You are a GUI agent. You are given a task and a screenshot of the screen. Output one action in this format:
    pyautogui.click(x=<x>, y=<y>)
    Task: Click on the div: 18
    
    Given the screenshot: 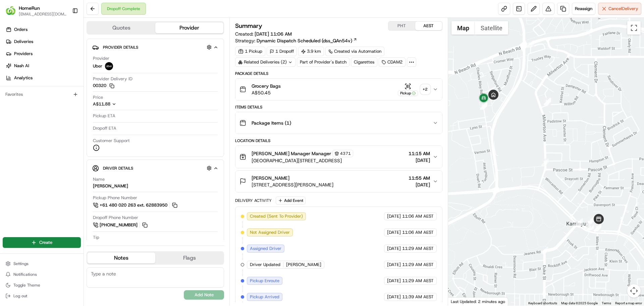 What is the action you would take?
    pyautogui.click(x=483, y=104)
    